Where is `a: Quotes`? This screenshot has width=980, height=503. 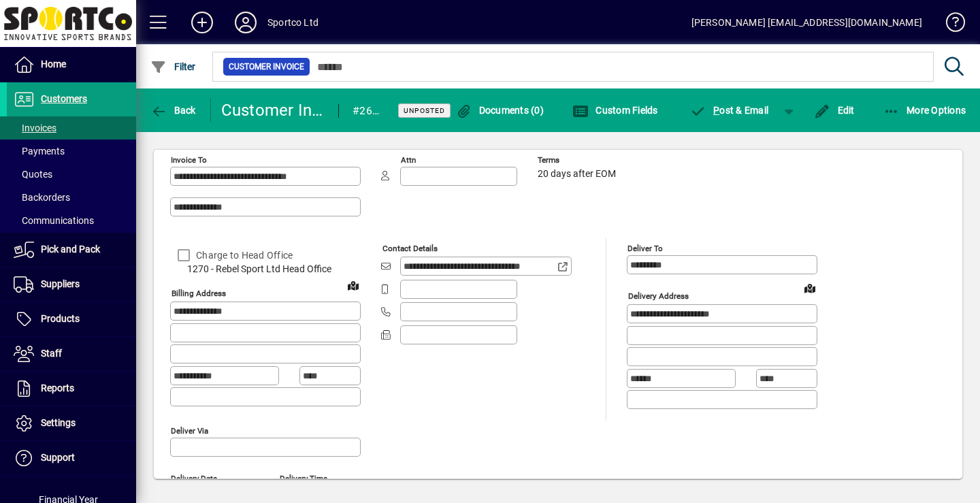 a: Quotes is located at coordinates (72, 175).